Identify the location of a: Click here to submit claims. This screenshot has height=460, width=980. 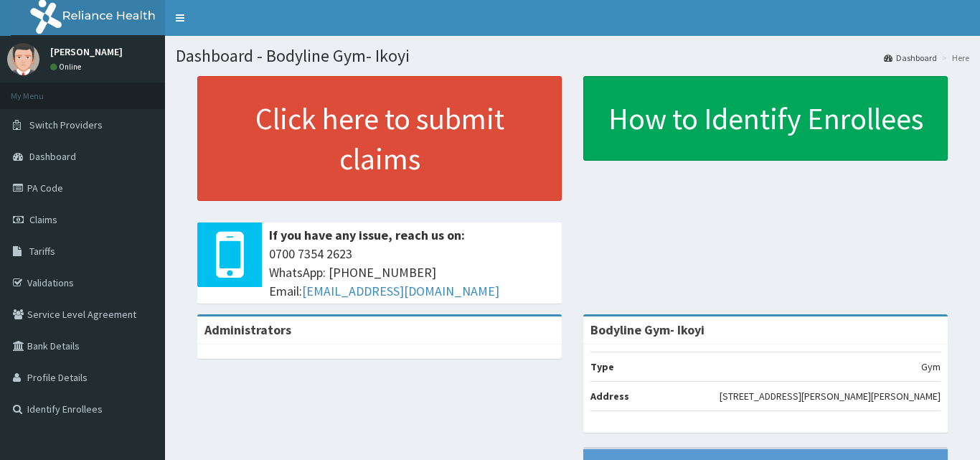
(380, 138).